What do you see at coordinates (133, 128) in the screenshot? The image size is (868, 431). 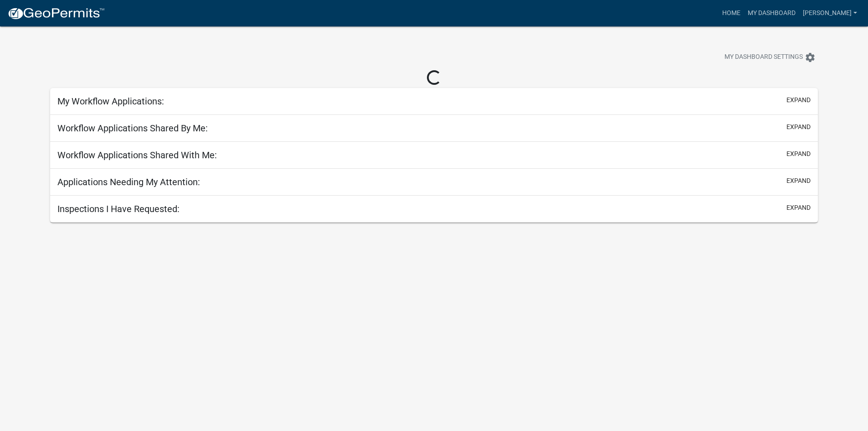 I see `h5: Workflow Applications Shared By Me:` at bounding box center [133, 128].